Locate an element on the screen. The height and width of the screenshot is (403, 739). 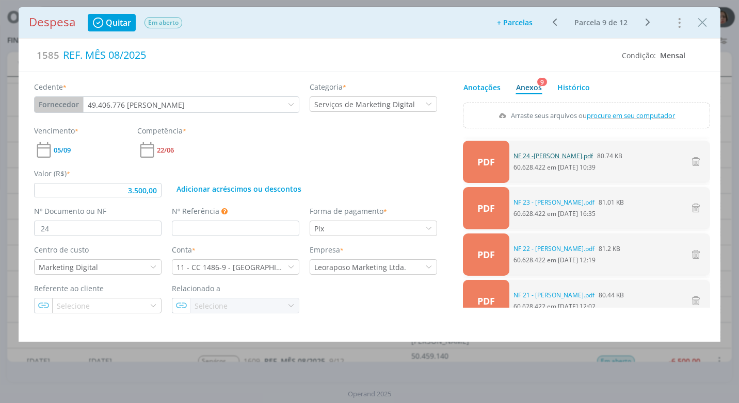
label: Empresa is located at coordinates (326, 250).